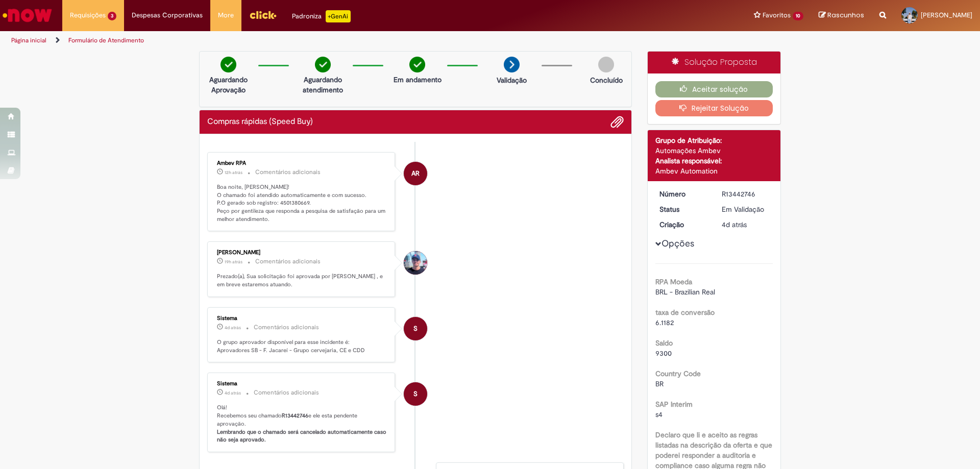 The image size is (980, 469). I want to click on div: Automações Ambev, so click(714, 150).